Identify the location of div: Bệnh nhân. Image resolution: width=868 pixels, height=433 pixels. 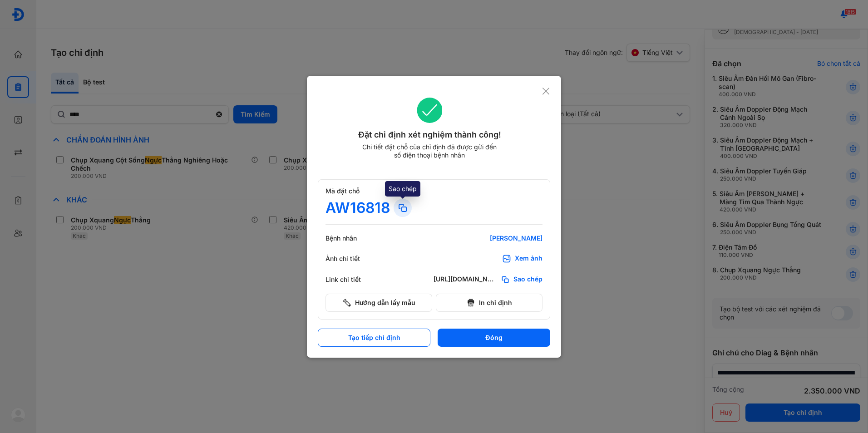
(352, 238).